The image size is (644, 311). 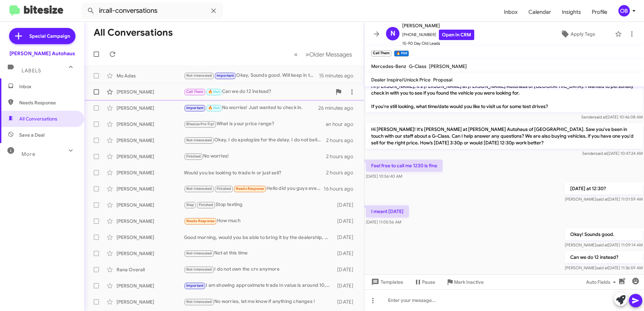 What do you see at coordinates (405, 166) in the screenshot?
I see `p: Feel free to call me 1230 is fine` at bounding box center [405, 166].